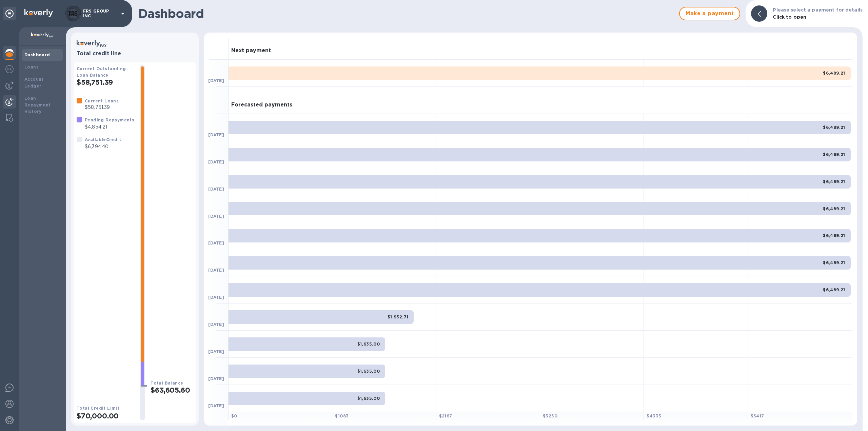 The image size is (868, 431). Describe the element at coordinates (407, 14) in the screenshot. I see `h1: Dashboard` at that location.